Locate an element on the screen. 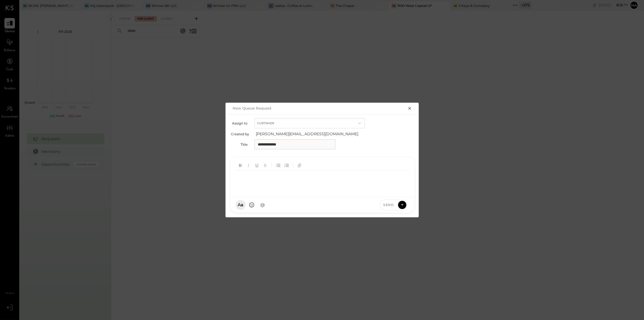  button: Aa is located at coordinates (240, 205).